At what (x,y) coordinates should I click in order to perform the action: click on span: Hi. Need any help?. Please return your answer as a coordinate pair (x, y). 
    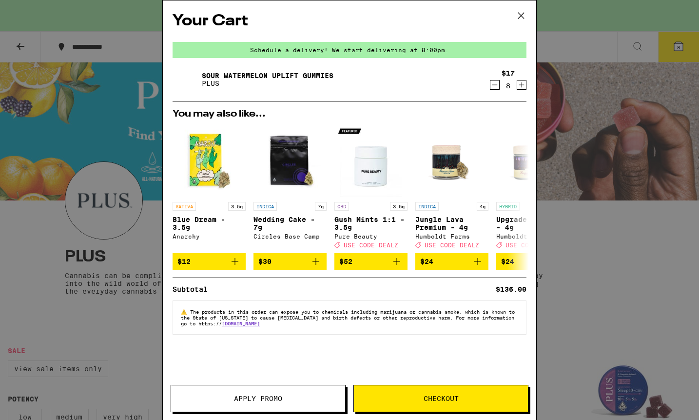
    Looking at the image, I should click on (38, 11).